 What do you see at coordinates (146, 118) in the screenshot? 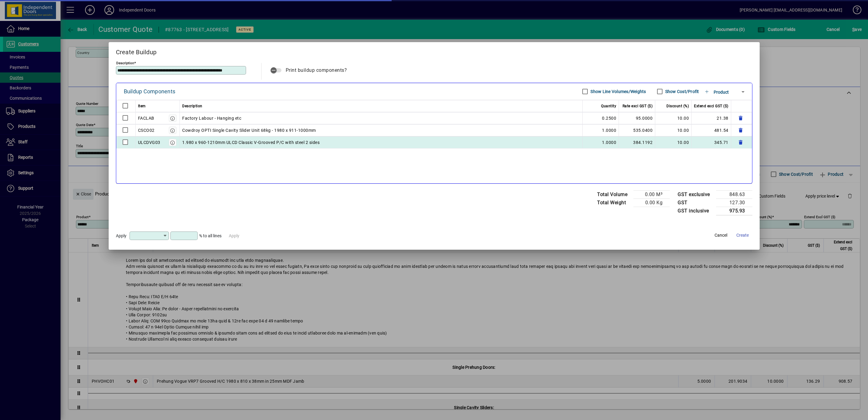
I see `div: FACLAB` at bounding box center [146, 118].